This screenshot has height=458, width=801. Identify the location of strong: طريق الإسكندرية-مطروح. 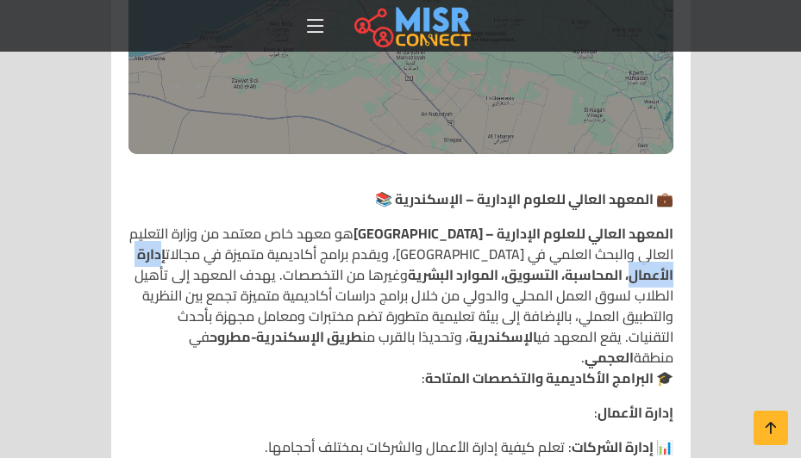
(285, 337).